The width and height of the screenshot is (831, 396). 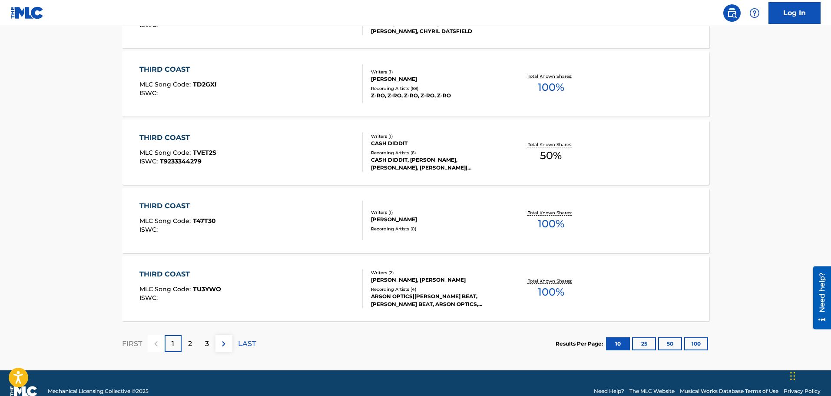 What do you see at coordinates (205, 152) in the screenshot?
I see `span: TVET2S` at bounding box center [205, 152].